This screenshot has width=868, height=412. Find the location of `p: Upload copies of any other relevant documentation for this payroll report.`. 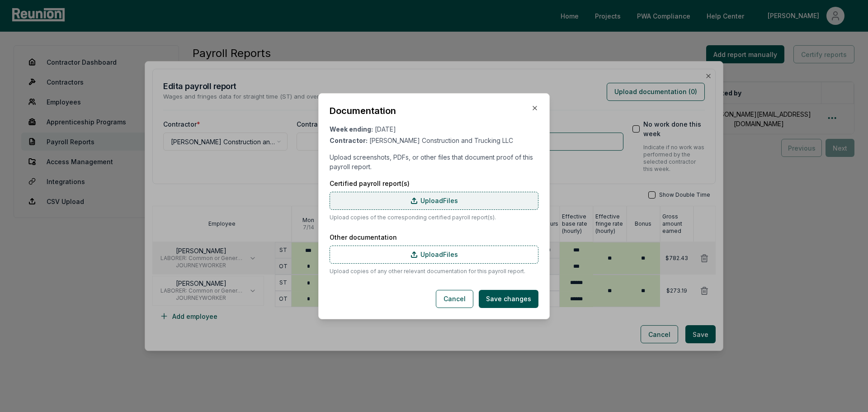

p: Upload copies of any other relevant documentation for this payroll report. is located at coordinates (434, 271).